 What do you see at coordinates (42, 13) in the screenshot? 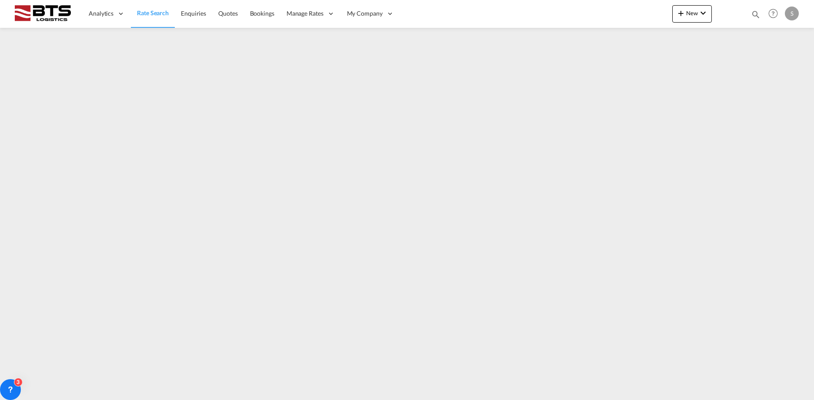
I see `img: cdcc71d0be7811ed9adfbf939d2aa0e8.png` at bounding box center [42, 13].